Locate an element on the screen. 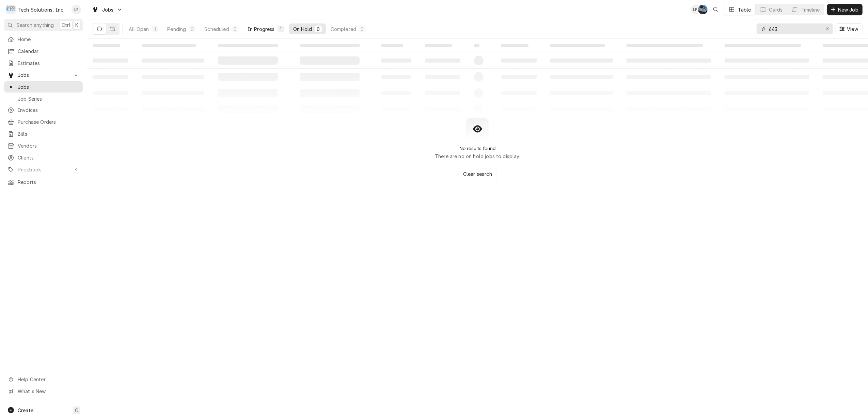 The width and height of the screenshot is (868, 419). button: Open search is located at coordinates (716, 10).